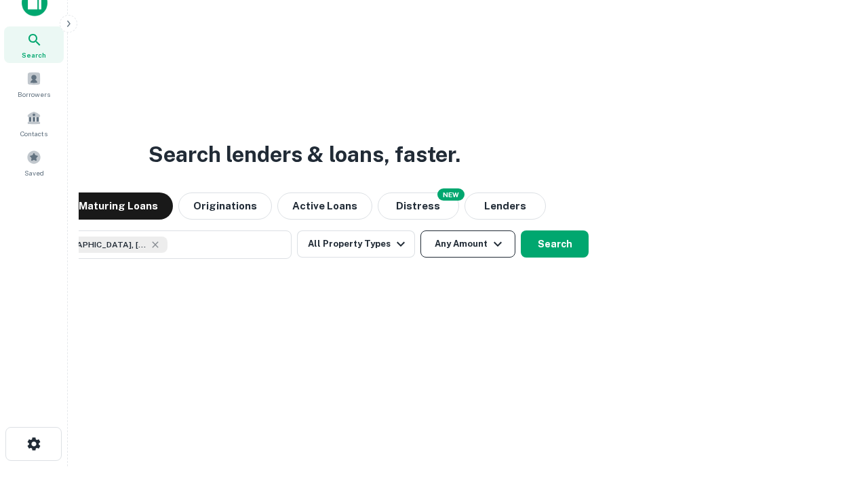 Image resolution: width=868 pixels, height=488 pixels. Describe the element at coordinates (34, 84) in the screenshot. I see `a: Borrowers` at that location.